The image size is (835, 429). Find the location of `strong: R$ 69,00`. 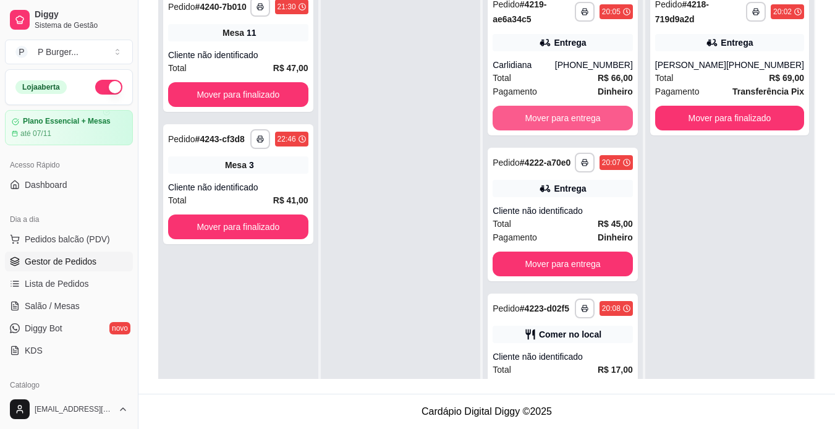

strong: R$ 69,00 is located at coordinates (786, 78).